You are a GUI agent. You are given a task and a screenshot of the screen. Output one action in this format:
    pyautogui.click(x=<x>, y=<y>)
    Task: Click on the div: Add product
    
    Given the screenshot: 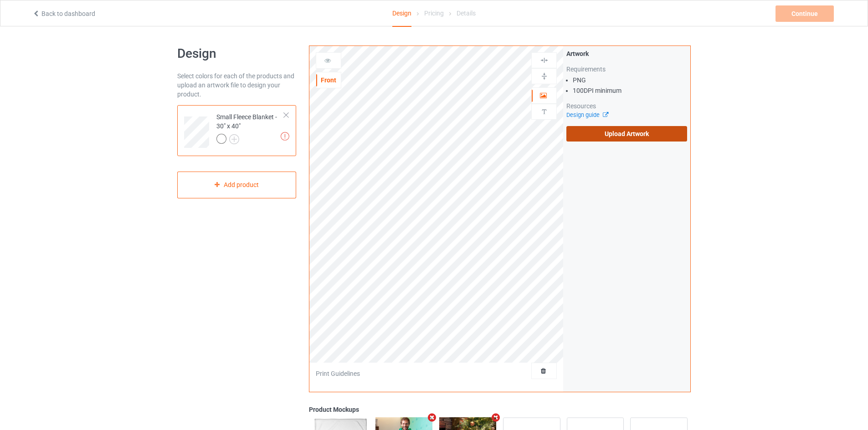 What is the action you would take?
    pyautogui.click(x=236, y=185)
    